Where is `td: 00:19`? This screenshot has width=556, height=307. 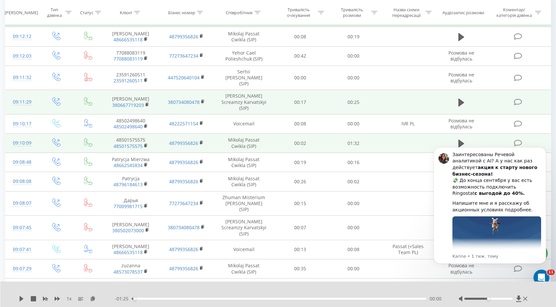 td: 00:19 is located at coordinates (354, 37).